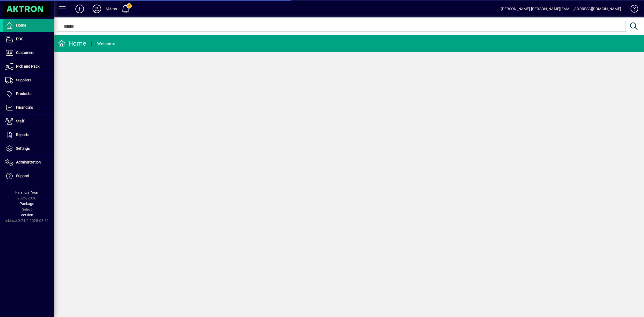  What do you see at coordinates (29, 39) in the screenshot?
I see `a: POS` at bounding box center [29, 39].